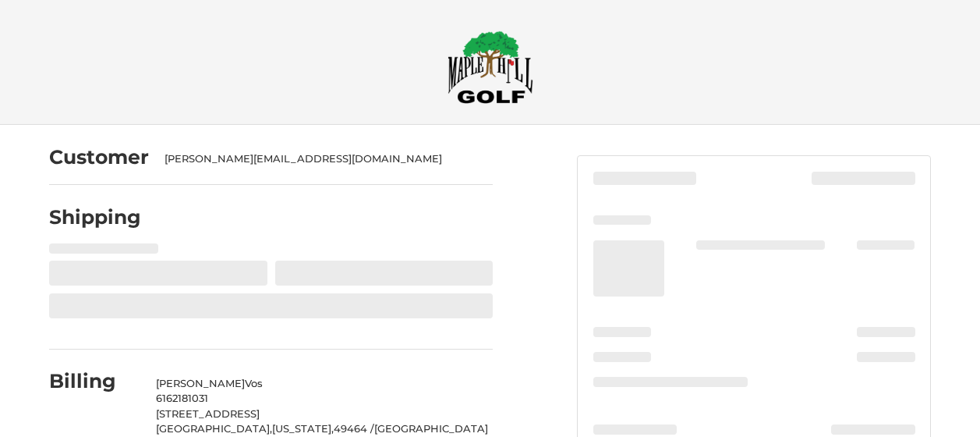  I want to click on h2: Customer, so click(99, 157).